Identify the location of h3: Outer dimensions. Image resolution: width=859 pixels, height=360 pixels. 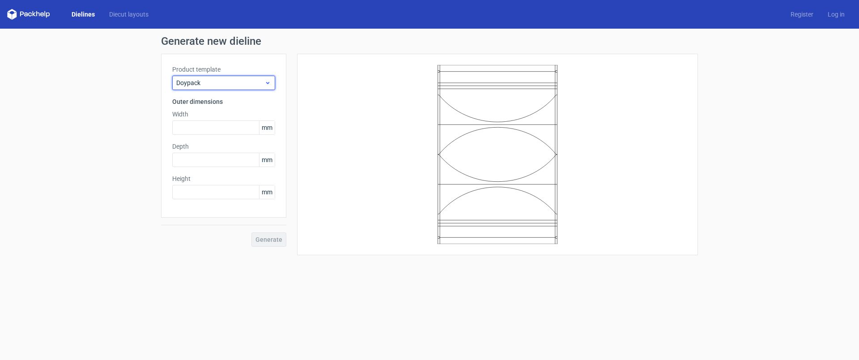
(224, 102).